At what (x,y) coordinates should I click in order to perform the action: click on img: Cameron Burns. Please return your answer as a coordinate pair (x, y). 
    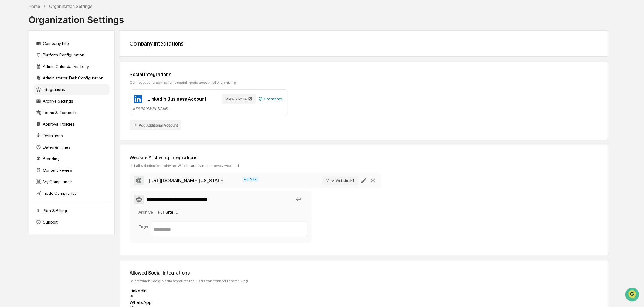
    Looking at the image, I should click on (11, 81).